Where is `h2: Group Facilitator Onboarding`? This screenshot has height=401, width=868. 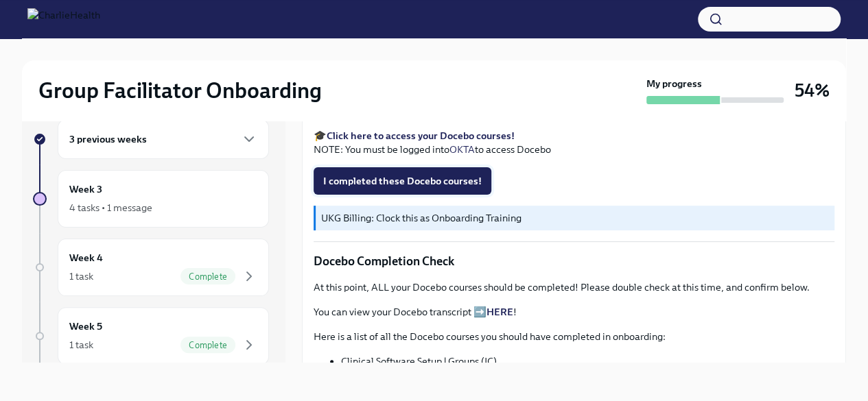
h2: Group Facilitator Onboarding is located at coordinates (180, 90).